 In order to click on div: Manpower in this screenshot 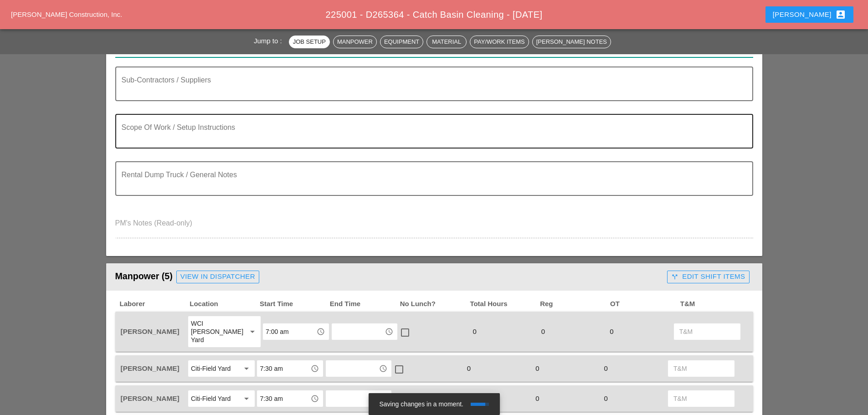, I will do `click(355, 42)`.